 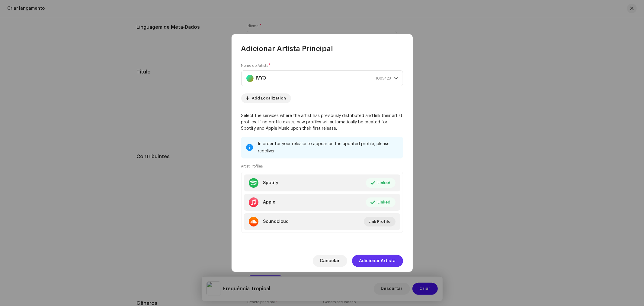 What do you see at coordinates (330, 261) in the screenshot?
I see `span: Cancelar` at bounding box center [330, 261].